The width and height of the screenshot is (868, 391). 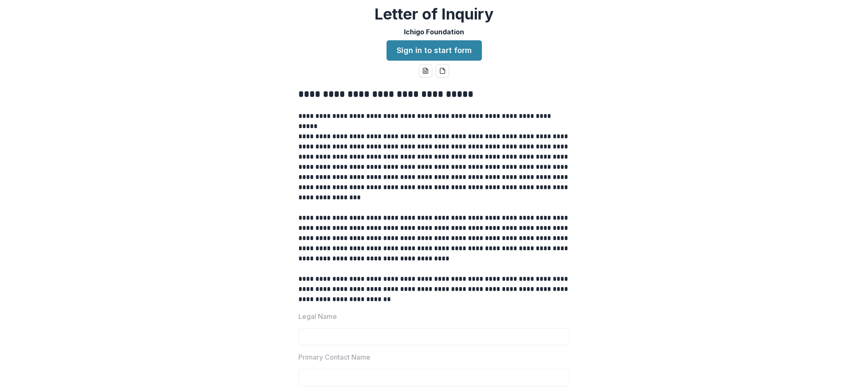 I want to click on p: Legal Name, so click(x=317, y=316).